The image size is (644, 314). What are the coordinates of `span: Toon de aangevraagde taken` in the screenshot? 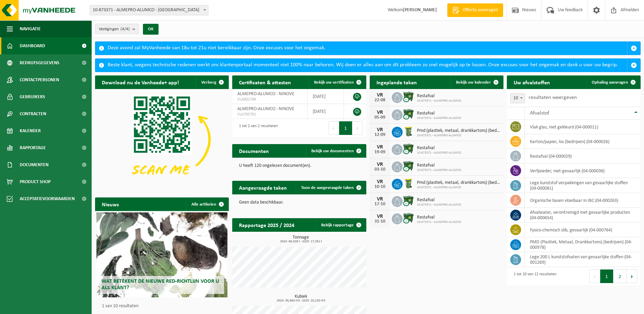 It's located at (328, 188).